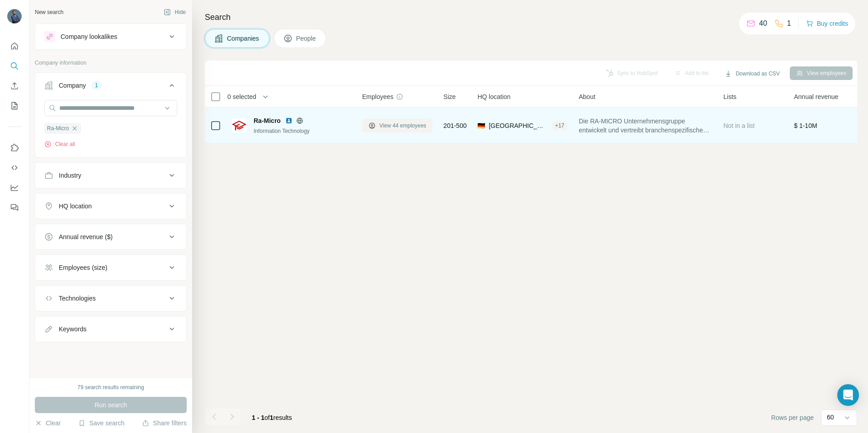  What do you see at coordinates (164, 423) in the screenshot?
I see `button: Share filters` at bounding box center [164, 423].